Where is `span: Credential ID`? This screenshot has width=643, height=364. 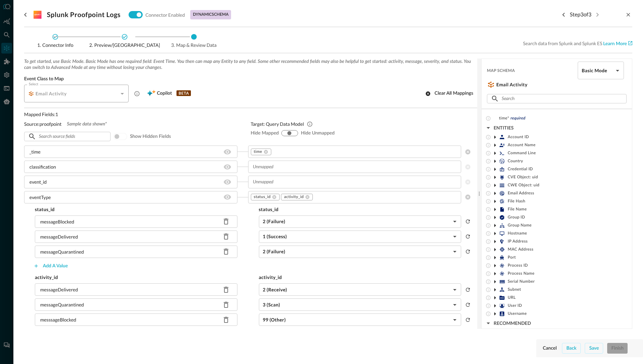 span: Credential ID is located at coordinates (520, 169).